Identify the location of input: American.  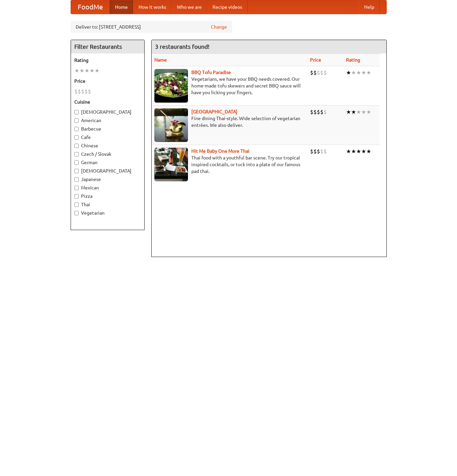
(76, 121).